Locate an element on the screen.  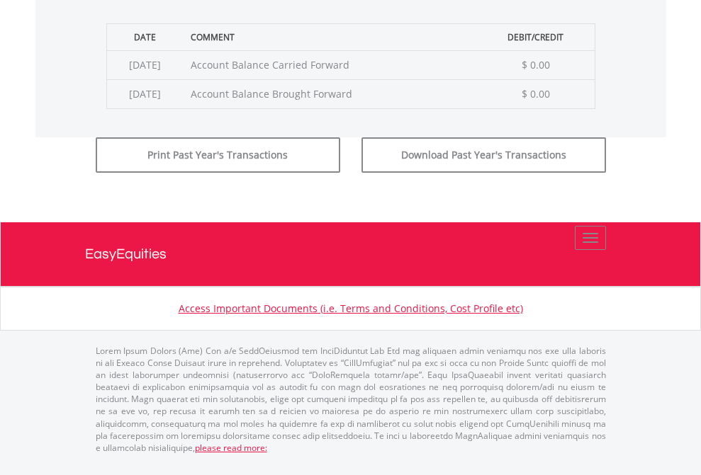
div: EasyEquities is located at coordinates (351, 254).